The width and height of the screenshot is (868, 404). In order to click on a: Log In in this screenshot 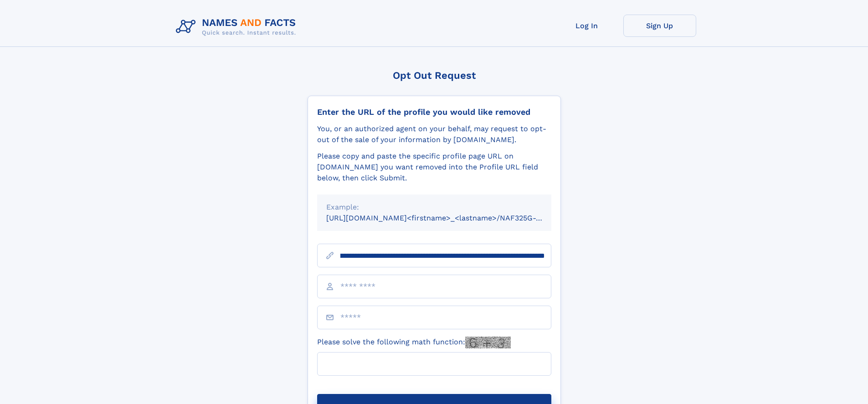, I will do `click(587, 26)`.